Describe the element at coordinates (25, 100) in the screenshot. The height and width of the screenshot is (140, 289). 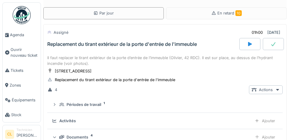
I see `span: Équipements` at that location.